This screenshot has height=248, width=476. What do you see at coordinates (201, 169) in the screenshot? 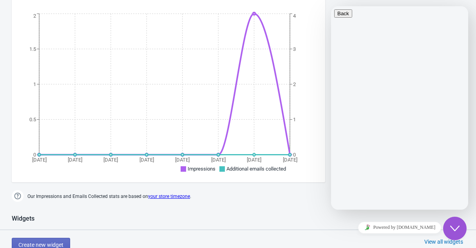
I see `span: Impressions` at bounding box center [201, 169].